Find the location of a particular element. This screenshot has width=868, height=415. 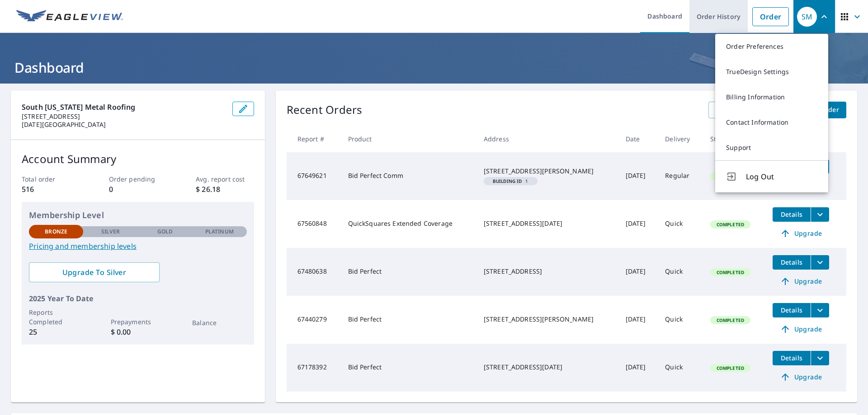

button: filesDropdownBtn-67178392 is located at coordinates (820, 358).